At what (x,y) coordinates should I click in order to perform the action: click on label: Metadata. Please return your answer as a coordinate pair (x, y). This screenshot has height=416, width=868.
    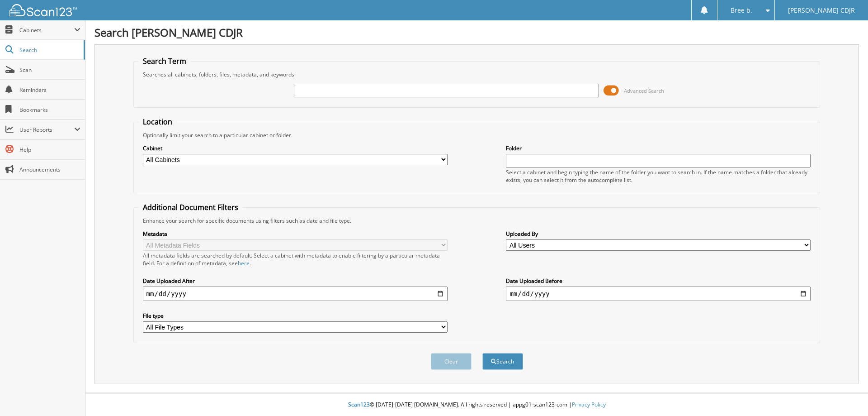
    Looking at the image, I should click on (296, 233).